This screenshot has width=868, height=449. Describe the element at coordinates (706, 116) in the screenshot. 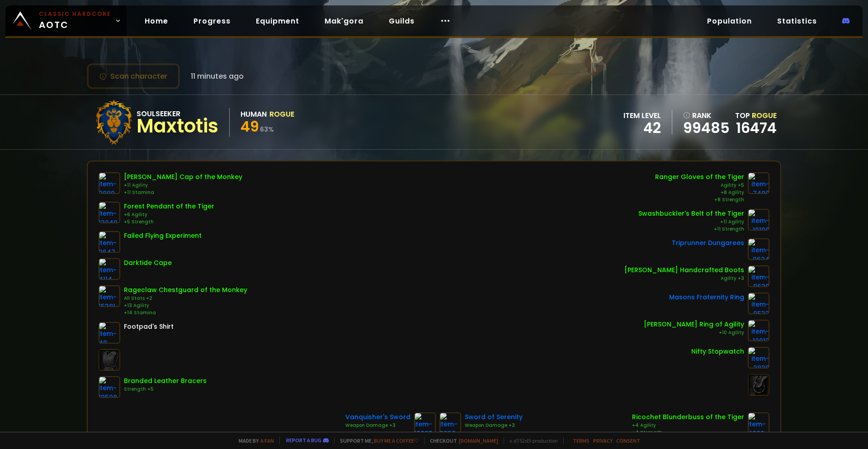

I see `div: rank` at that location.